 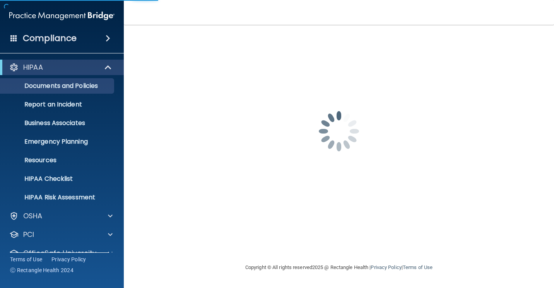 What do you see at coordinates (58, 142) in the screenshot?
I see `p: Emergency Planning` at bounding box center [58, 142].